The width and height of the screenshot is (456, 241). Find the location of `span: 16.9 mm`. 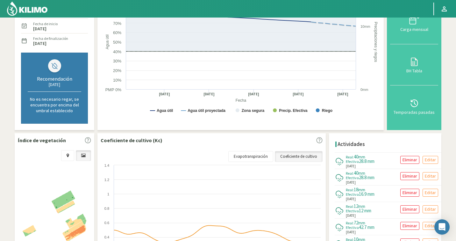

span: 16.9 mm is located at coordinates (366, 193).